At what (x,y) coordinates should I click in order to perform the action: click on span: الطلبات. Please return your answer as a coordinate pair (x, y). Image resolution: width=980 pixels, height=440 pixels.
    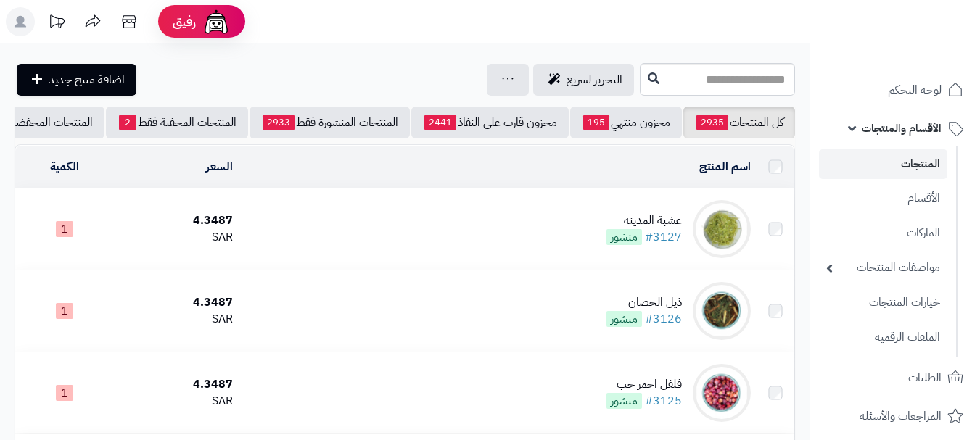
    Looking at the image, I should click on (925, 378).